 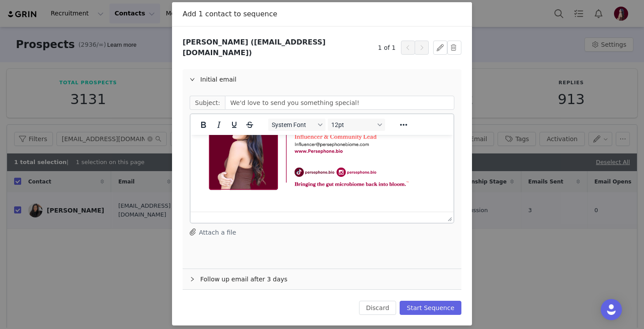 I want to click on button: Strikethrough, so click(x=250, y=125).